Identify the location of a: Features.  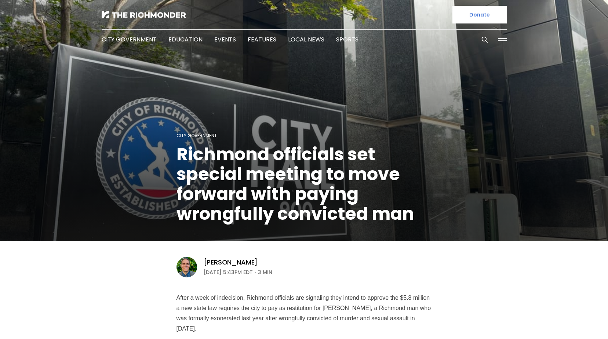
(262, 39).